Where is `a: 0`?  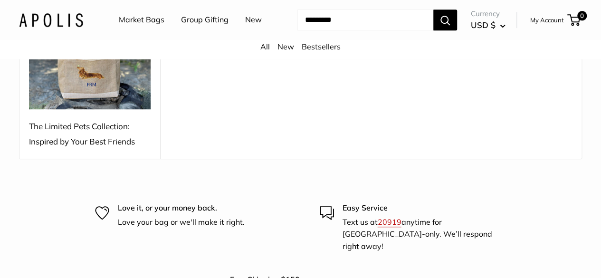 a: 0 is located at coordinates (574, 20).